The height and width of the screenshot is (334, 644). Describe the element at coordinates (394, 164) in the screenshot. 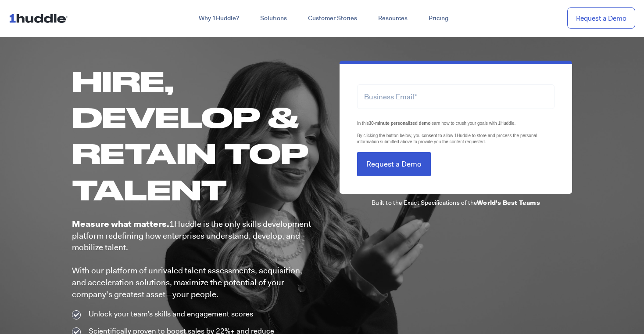

I see `input: Request a Demo` at that location.